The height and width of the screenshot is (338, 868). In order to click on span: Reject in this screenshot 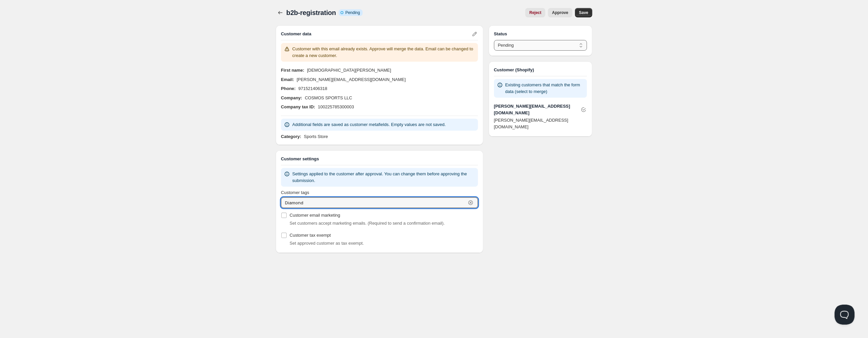, I will do `click(535, 13)`.